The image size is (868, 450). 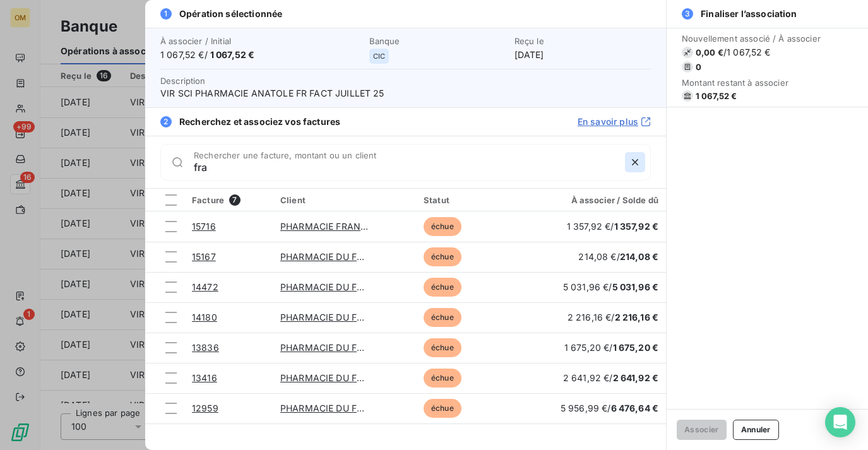 What do you see at coordinates (612, 226) in the screenshot?
I see `span: 1 357,92 € /` at bounding box center [612, 226].